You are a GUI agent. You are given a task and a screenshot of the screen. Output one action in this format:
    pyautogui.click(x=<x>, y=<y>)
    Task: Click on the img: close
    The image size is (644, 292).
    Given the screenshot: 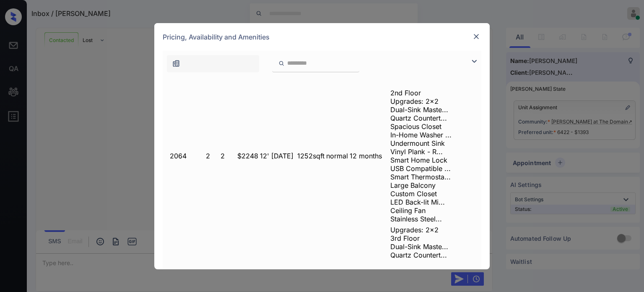 What is the action you would take?
    pyautogui.click(x=476, y=37)
    